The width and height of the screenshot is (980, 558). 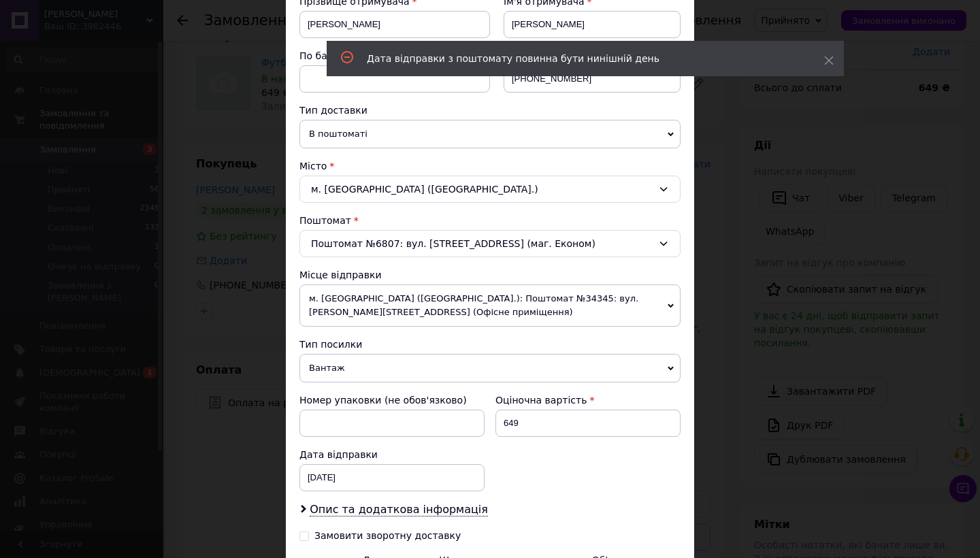 I want to click on div: Місто, so click(x=490, y=166).